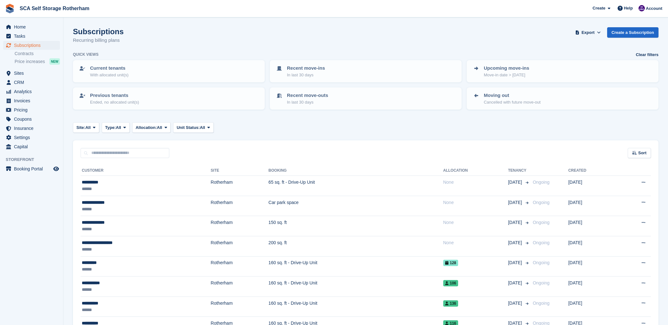 The width and height of the screenshot is (668, 325). Describe the element at coordinates (169, 71) in the screenshot. I see `a: Current tenants With allocated unit(s)` at that location.